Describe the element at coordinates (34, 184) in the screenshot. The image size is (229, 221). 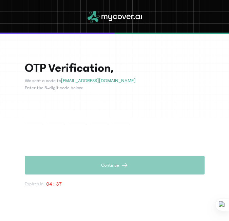
I see `p: Expires in` at that location.